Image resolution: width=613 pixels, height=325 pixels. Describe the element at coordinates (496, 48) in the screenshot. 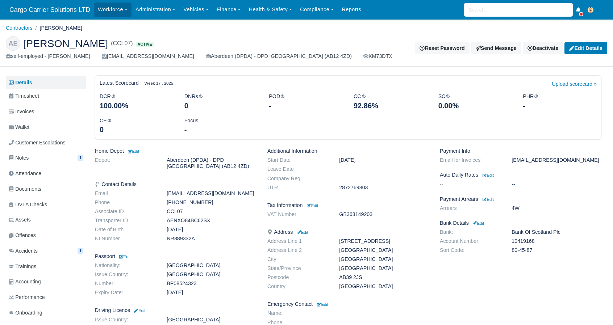

I see `a: Send Message` at that location.